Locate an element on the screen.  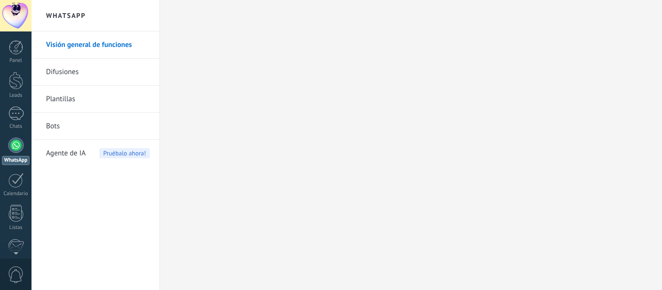
li: Bots is located at coordinates (95, 126).